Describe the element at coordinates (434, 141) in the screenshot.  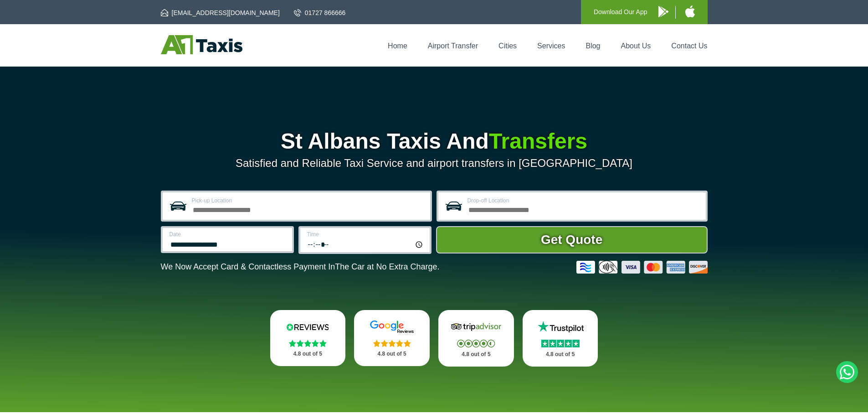
I see `h1: St Albans Taxis And` at that location.